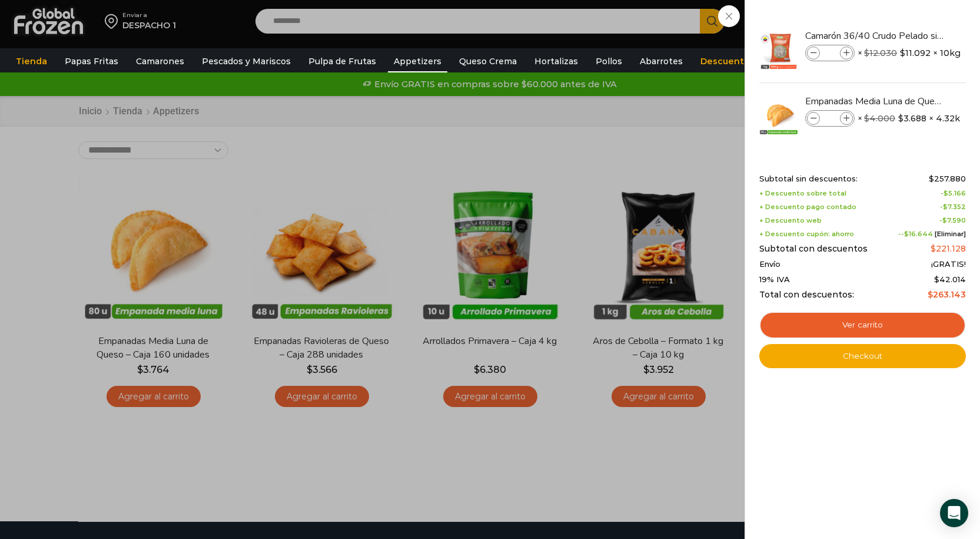  I want to click on bdi: 7.352, so click(954, 207).